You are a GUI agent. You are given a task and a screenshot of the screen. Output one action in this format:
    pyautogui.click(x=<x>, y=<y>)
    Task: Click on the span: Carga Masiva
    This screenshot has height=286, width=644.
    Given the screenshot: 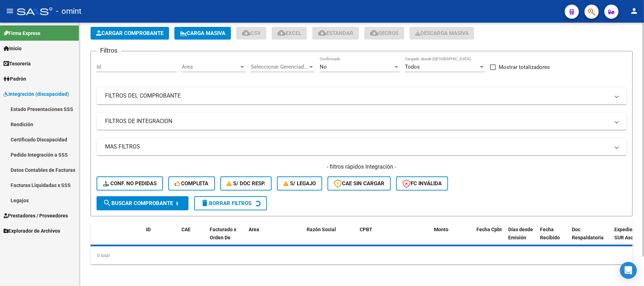 What is the action you would take?
    pyautogui.click(x=203, y=34)
    